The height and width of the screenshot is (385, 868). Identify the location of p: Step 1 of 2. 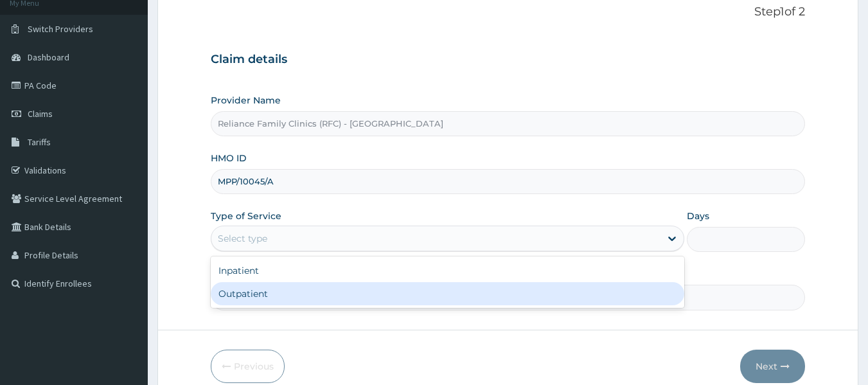
(508, 12).